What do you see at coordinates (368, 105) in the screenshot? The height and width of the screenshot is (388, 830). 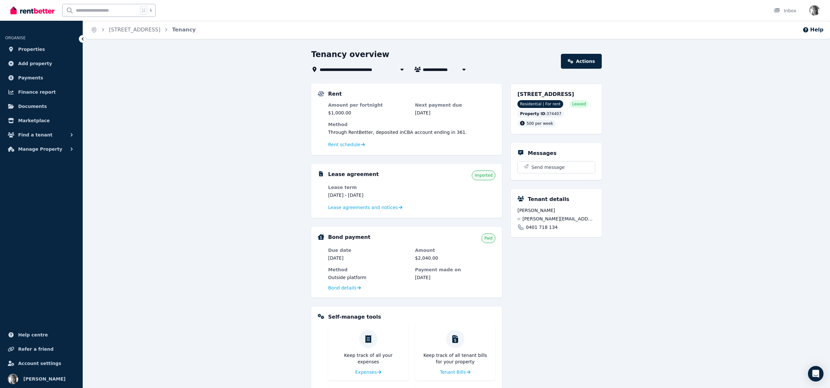 I see `dt: Amount per fortnight` at bounding box center [368, 105].